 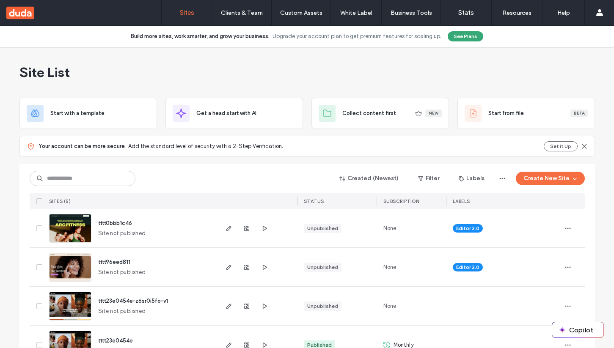 I want to click on span: Site List, so click(x=44, y=72).